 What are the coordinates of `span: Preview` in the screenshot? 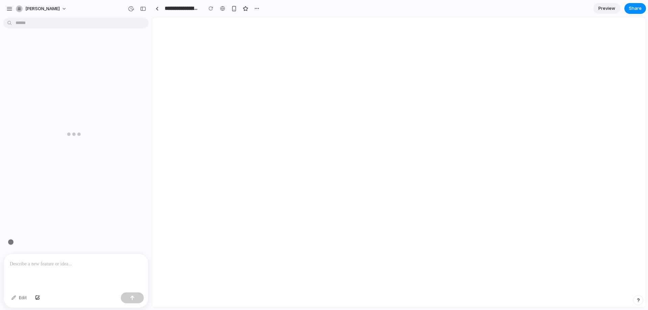 It's located at (607, 8).